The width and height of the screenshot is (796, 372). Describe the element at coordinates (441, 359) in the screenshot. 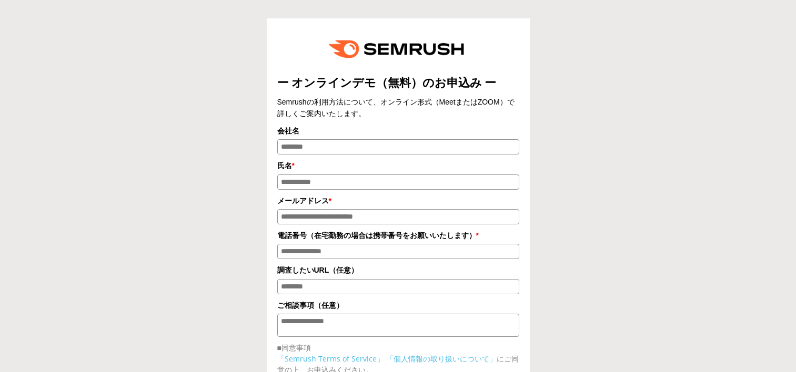

I see `a: 「個人情報の取り扱いについて」` at that location.